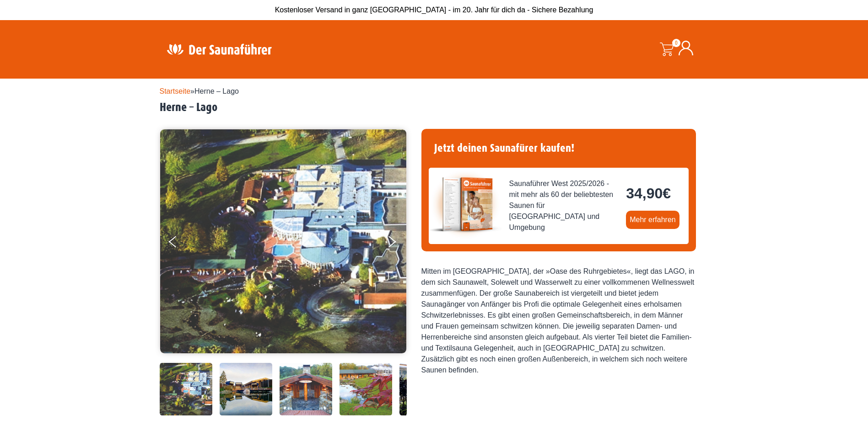 The width and height of the screenshot is (868, 436). What do you see at coordinates (677, 43) in the screenshot?
I see `span: 0` at bounding box center [677, 43].